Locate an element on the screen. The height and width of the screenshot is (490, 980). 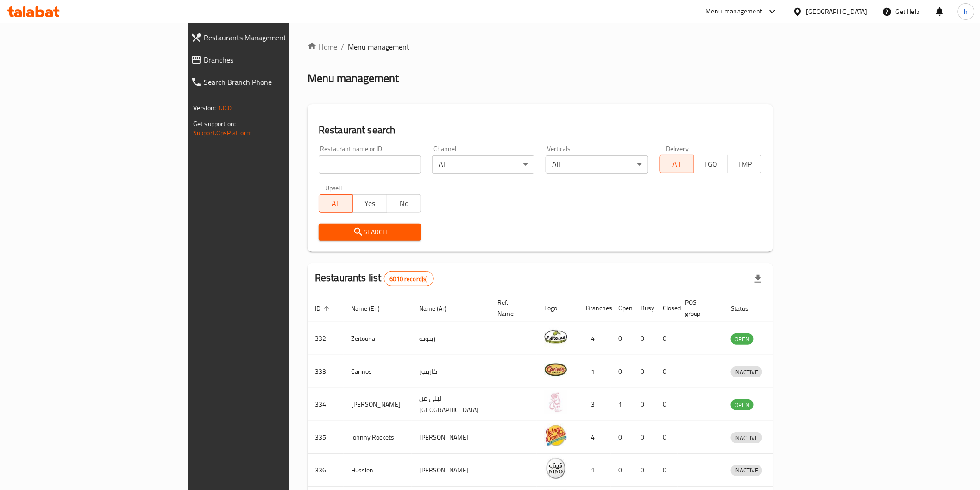
th: Branches is located at coordinates (595, 308).